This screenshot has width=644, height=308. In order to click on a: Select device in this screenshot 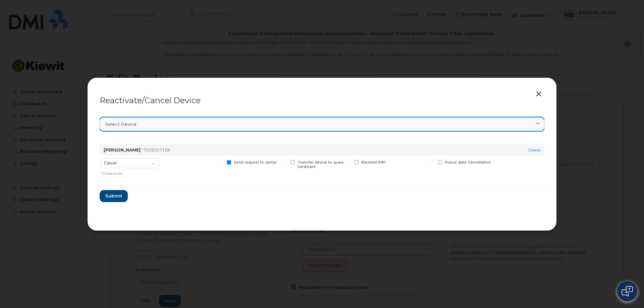, I will do `click(322, 124)`.